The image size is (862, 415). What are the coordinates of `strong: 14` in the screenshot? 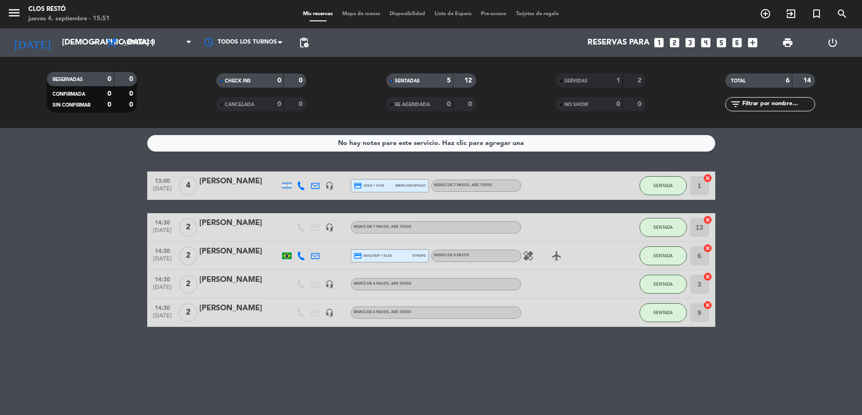 It's located at (808, 81).